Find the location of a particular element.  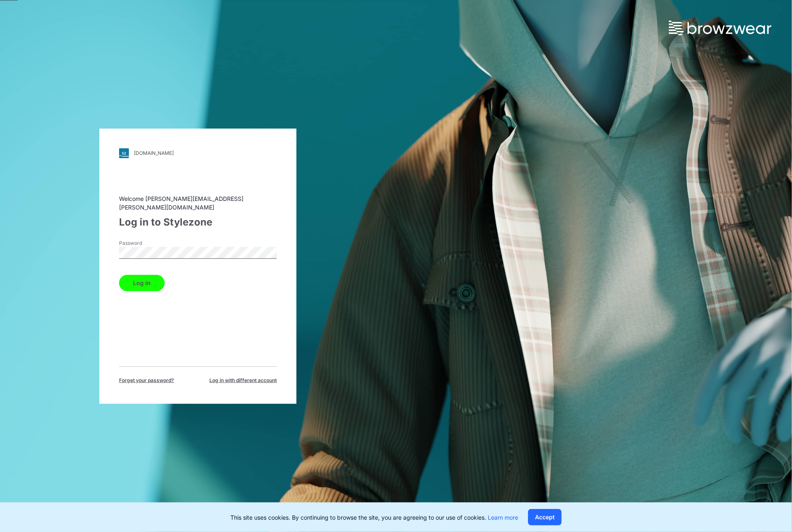

span: Log in with different account is located at coordinates (243, 380).